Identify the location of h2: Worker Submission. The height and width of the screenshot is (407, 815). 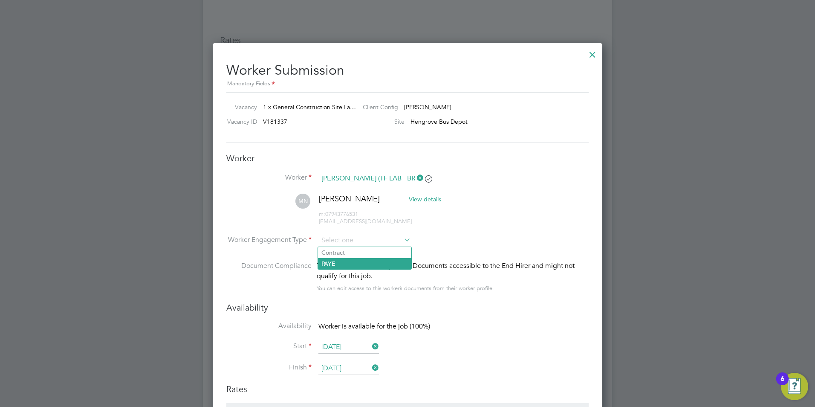
(407, 72).